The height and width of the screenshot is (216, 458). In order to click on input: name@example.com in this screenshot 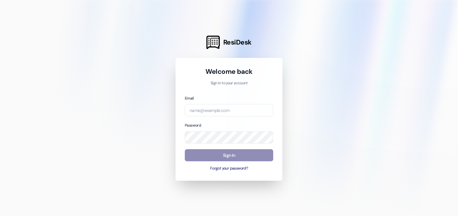, I will do `click(229, 110)`.